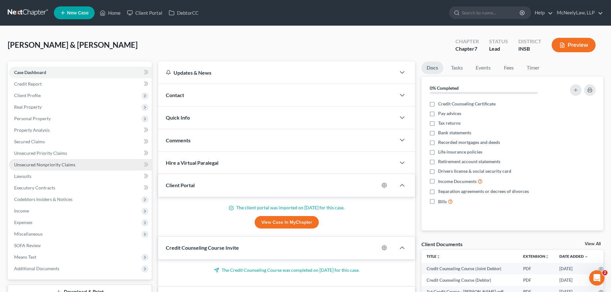  Describe the element at coordinates (80, 84) in the screenshot. I see `a: Credit Report` at that location.